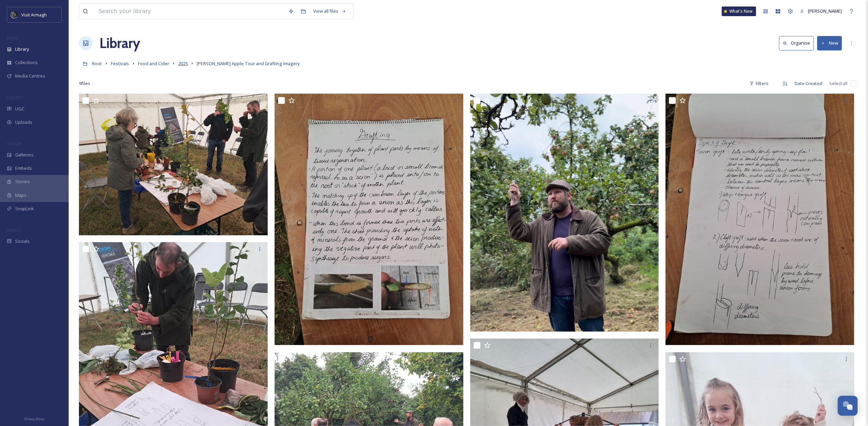 Image resolution: width=868 pixels, height=426 pixels. What do you see at coordinates (759, 219) in the screenshot?
I see `img: Grafting 2.jpg` at bounding box center [759, 219].